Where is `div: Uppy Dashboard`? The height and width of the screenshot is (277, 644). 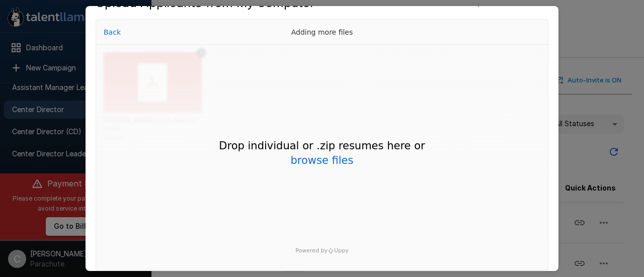 div: Uppy Dashboard is located at coordinates (322, 145).